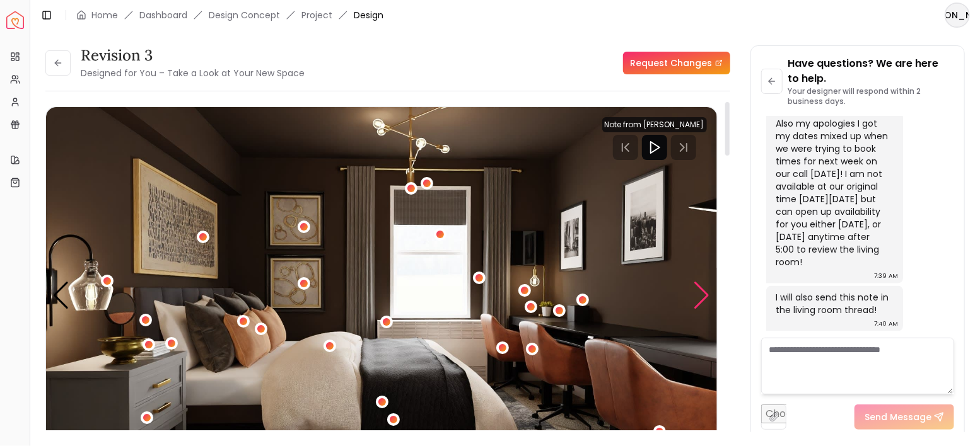 Image resolution: width=980 pixels, height=446 pixels. I want to click on small: Designed for You – Take a Look at Your New Space, so click(192, 73).